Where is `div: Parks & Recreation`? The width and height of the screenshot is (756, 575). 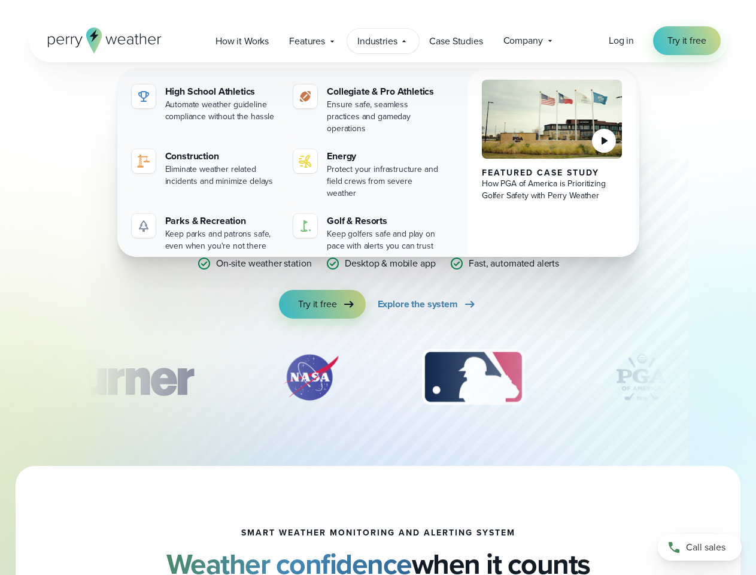 div: Parks & Recreation is located at coordinates (222, 221).